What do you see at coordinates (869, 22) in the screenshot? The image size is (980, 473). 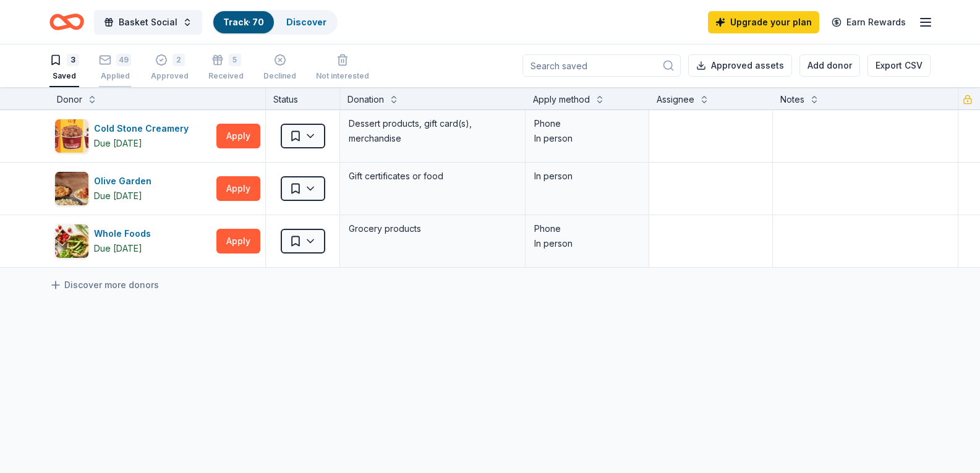 I see `a: Earn Rewards` at bounding box center [869, 22].